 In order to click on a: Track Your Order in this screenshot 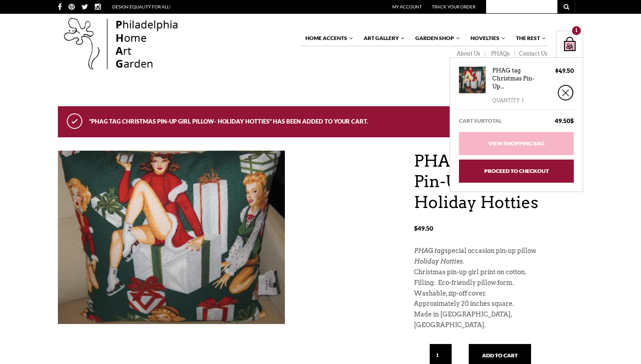, I will do `click(454, 7)`.